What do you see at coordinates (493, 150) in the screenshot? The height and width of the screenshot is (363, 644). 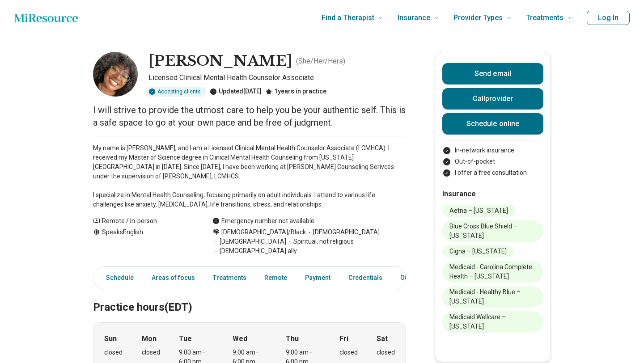 I see `li: In-network insurance` at bounding box center [493, 150].